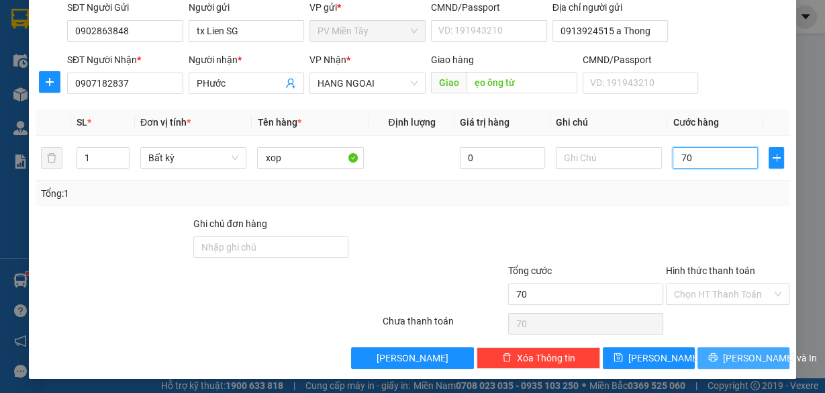 Image resolution: width=825 pixels, height=393 pixels. Describe the element at coordinates (52, 158) in the screenshot. I see `button: delete` at that location.